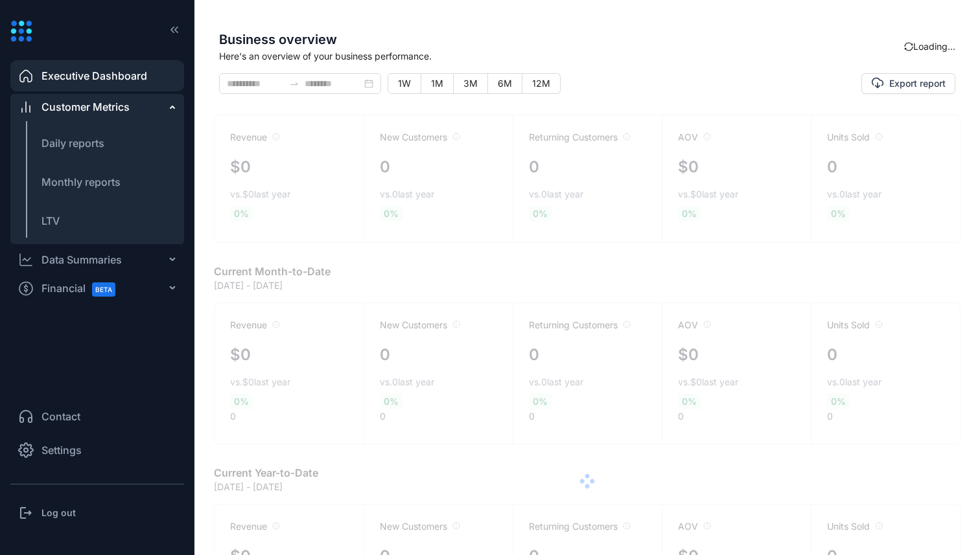 This screenshot has width=980, height=555. What do you see at coordinates (81, 182) in the screenshot?
I see `span: Monthly reports` at bounding box center [81, 182].